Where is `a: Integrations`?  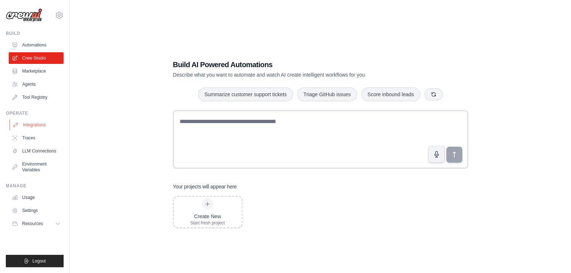
a: Integrations is located at coordinates (37, 125).